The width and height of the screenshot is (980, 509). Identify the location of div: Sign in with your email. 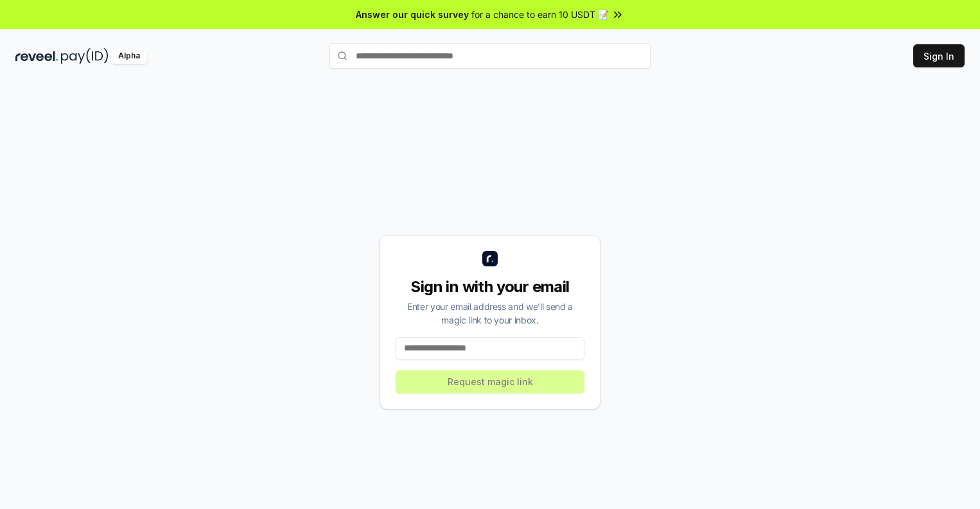
(490, 287).